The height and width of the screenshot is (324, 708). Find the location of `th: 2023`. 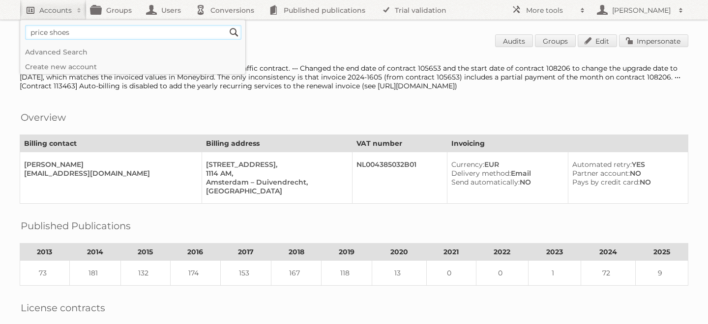

th: 2023 is located at coordinates (555, 252).